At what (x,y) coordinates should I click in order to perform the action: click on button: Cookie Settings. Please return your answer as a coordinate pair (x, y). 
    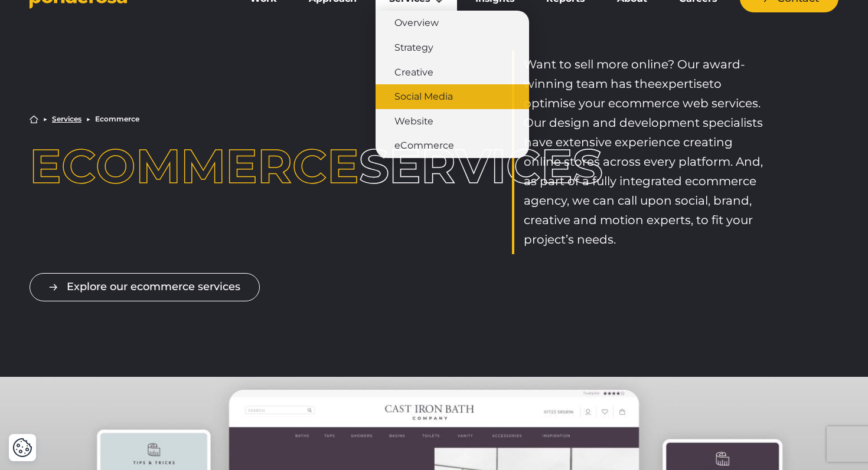
    Looking at the image, I should click on (22, 448).